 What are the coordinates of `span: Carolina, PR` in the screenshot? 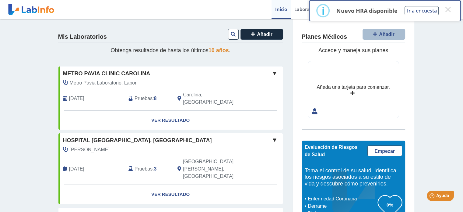 It's located at (216, 98).